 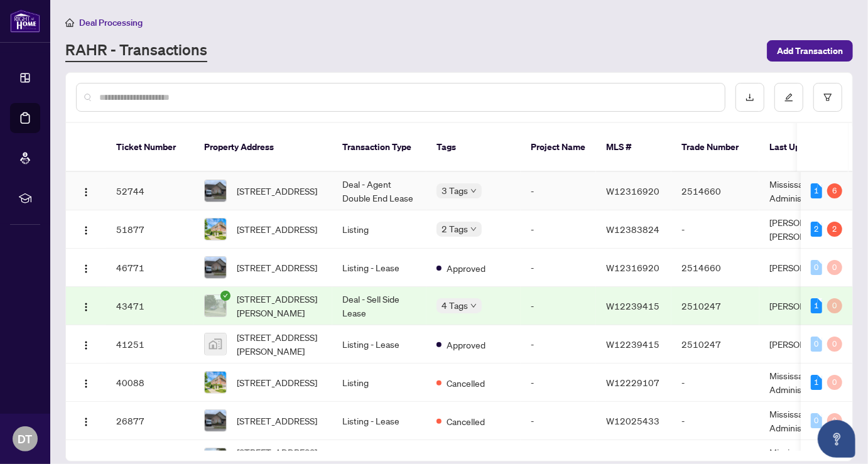 What do you see at coordinates (455, 190) in the screenshot?
I see `span: 3 Tags` at bounding box center [455, 190].